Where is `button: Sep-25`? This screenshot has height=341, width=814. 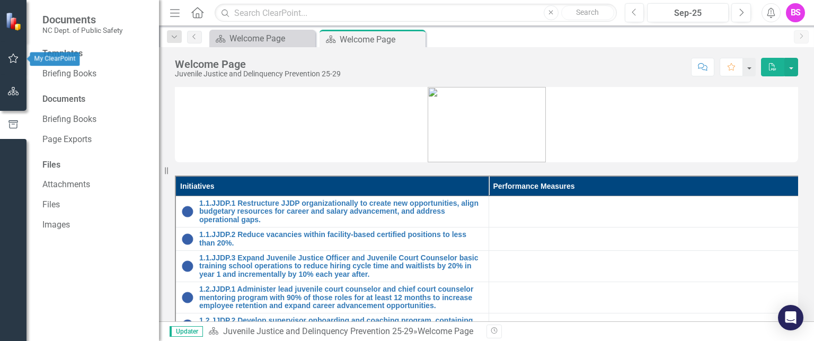 button: Sep-25 is located at coordinates (688, 13).